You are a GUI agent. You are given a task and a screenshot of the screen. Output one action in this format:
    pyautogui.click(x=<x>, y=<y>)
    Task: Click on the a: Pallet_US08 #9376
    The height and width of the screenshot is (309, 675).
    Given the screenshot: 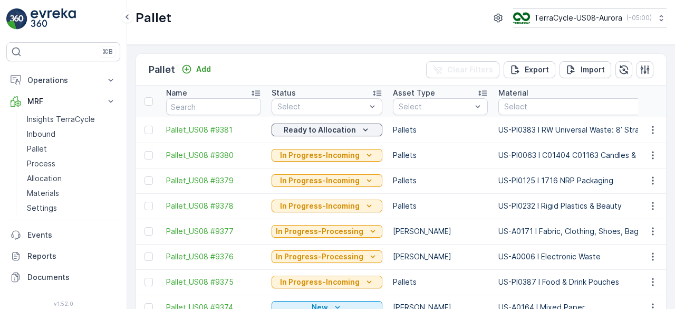 What is the action you would take?
    pyautogui.click(x=214, y=256)
    